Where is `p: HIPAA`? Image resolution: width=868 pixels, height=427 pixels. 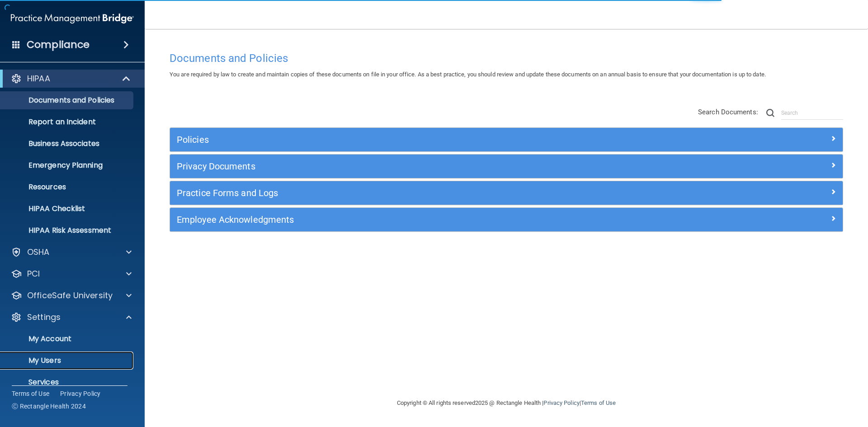 p: HIPAA is located at coordinates (39, 79).